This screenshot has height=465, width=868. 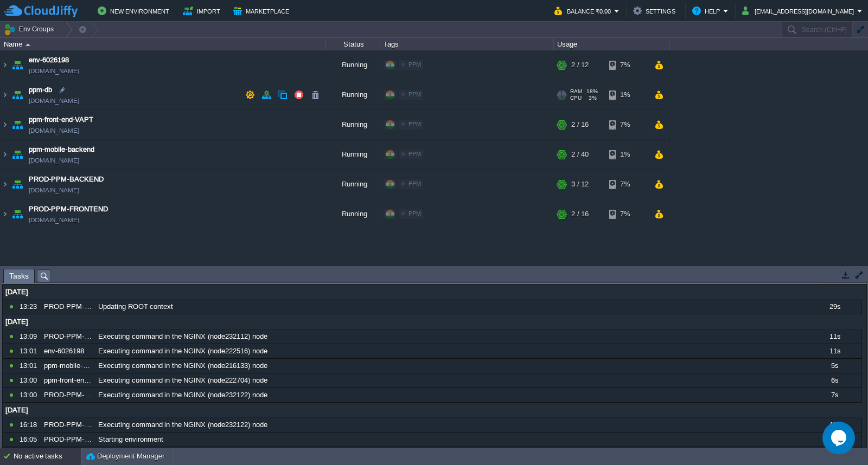 I want to click on span: RAM, so click(x=576, y=91).